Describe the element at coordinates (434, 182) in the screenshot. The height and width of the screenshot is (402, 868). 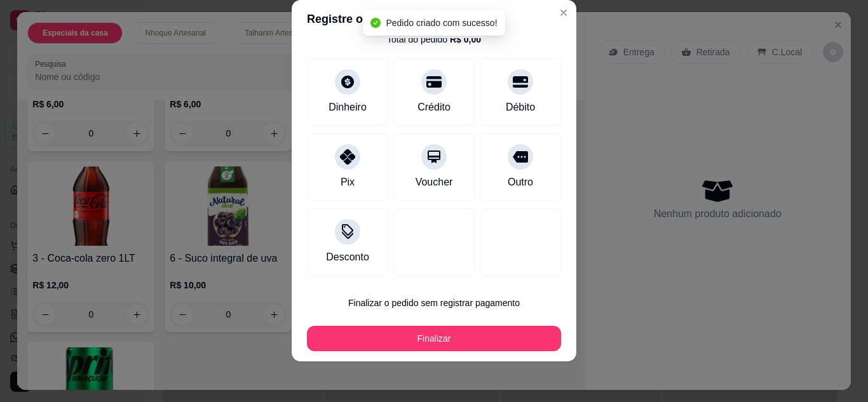
I see `div: Voucher` at that location.